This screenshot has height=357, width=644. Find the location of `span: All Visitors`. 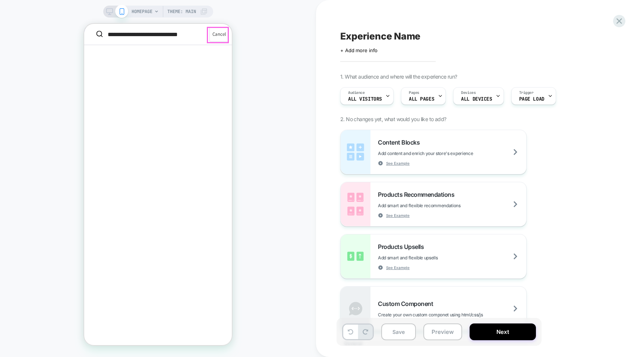

span: All Visitors is located at coordinates (365, 99).